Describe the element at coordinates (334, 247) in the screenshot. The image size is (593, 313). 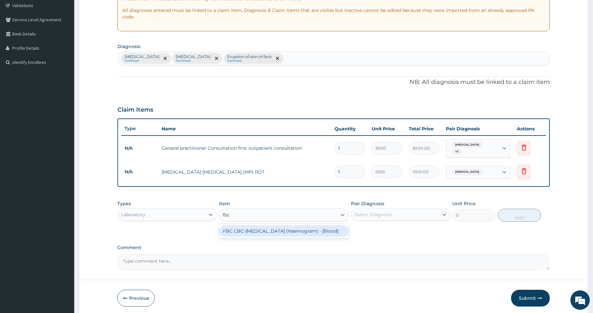
I see `label: Comment` at that location.